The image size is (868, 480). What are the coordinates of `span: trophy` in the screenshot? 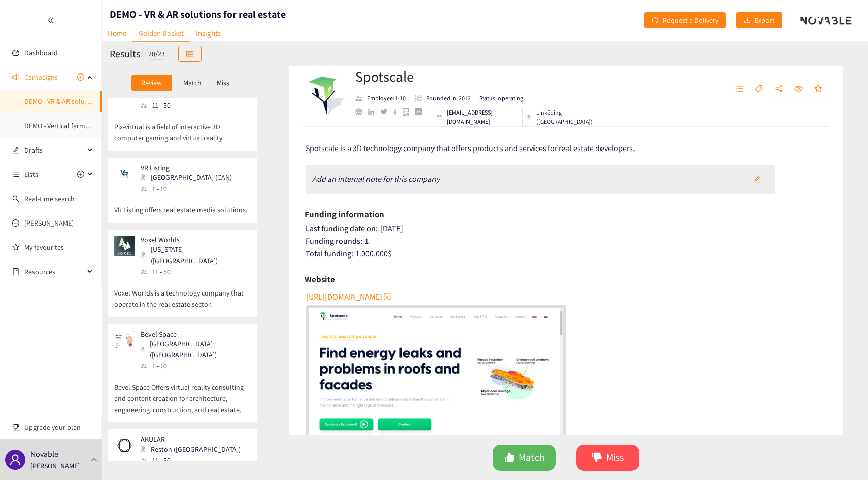 It's located at (15, 427).